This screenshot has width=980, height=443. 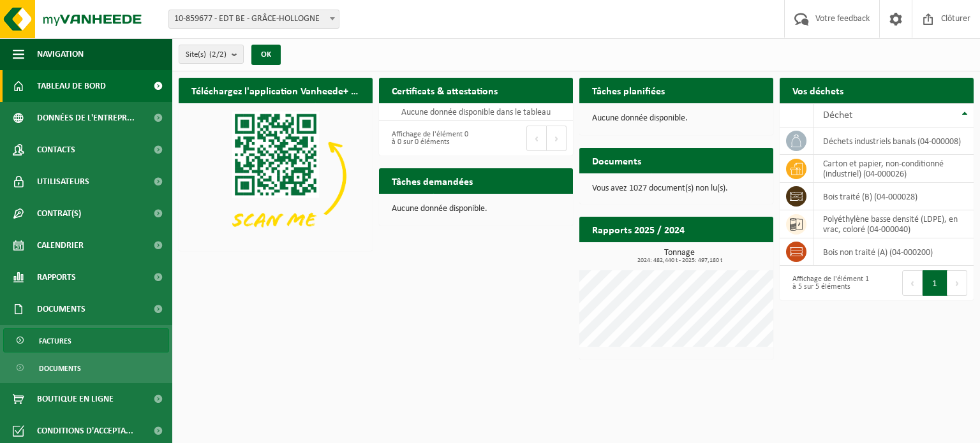 I want to click on a: Consulter les rapports, so click(x=717, y=254).